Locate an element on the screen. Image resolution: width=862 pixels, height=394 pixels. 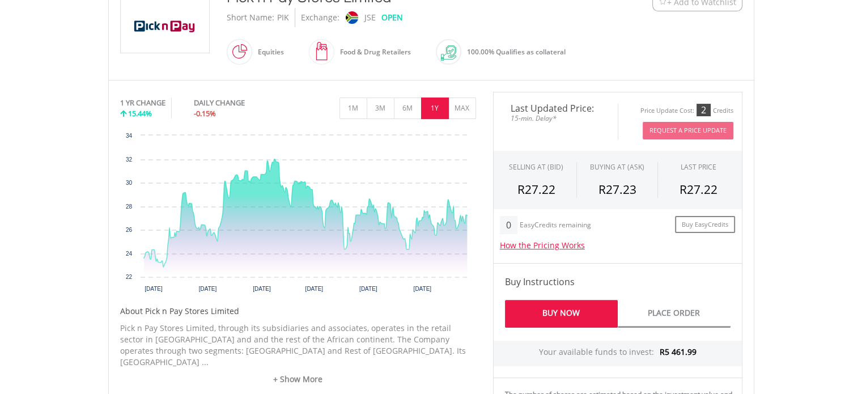
div: Chart. Highcharts interactive chart. is located at coordinates (298, 215).